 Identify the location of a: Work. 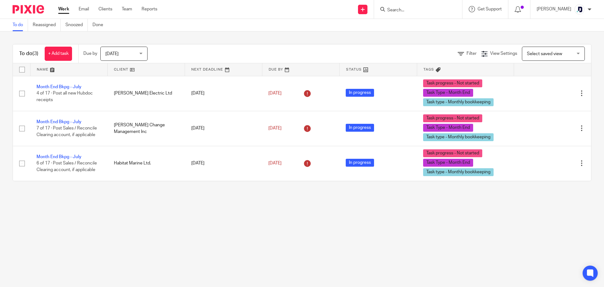
(64, 9).